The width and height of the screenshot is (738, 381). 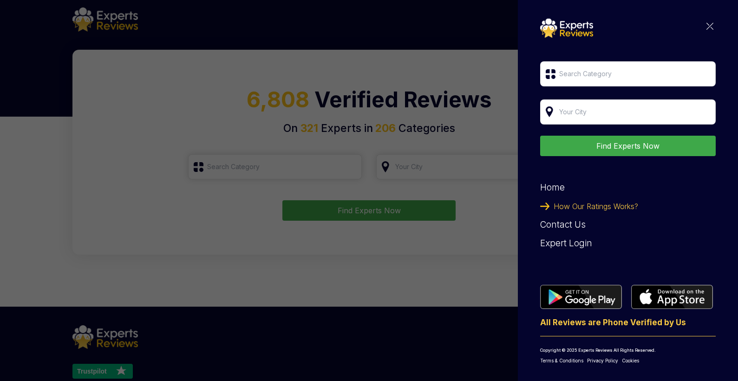 What do you see at coordinates (553, 187) in the screenshot?
I see `a: Home` at bounding box center [553, 187].